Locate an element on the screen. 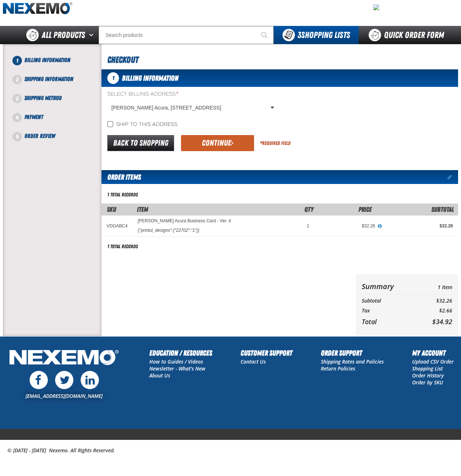 This screenshot has height=476, width=461. span: Price is located at coordinates (365, 209).